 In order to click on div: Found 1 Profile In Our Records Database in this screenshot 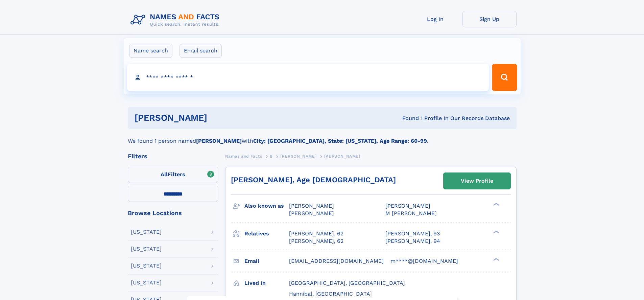, I will do `click(407, 118)`.